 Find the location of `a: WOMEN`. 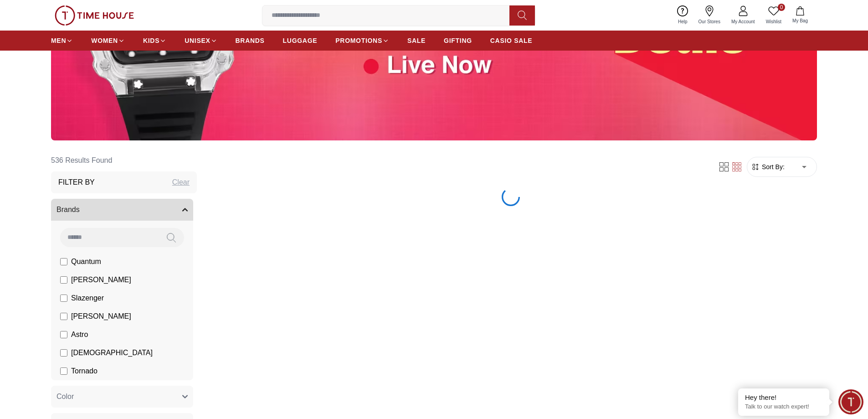

a: WOMEN is located at coordinates (108, 40).